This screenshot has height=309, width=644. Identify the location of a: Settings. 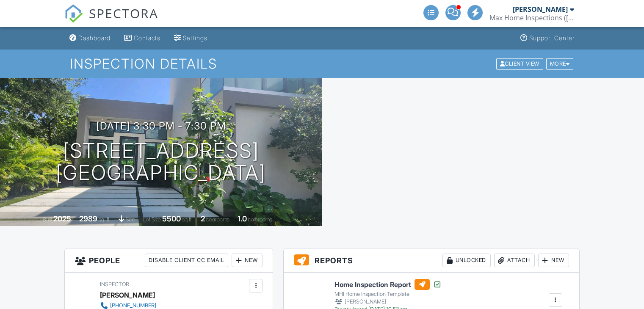
(191, 38).